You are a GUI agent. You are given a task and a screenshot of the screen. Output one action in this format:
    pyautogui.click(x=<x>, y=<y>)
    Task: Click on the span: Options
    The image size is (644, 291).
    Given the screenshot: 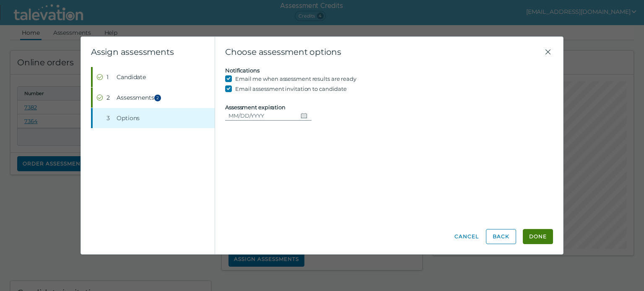 What is the action you would take?
    pyautogui.click(x=128, y=118)
    